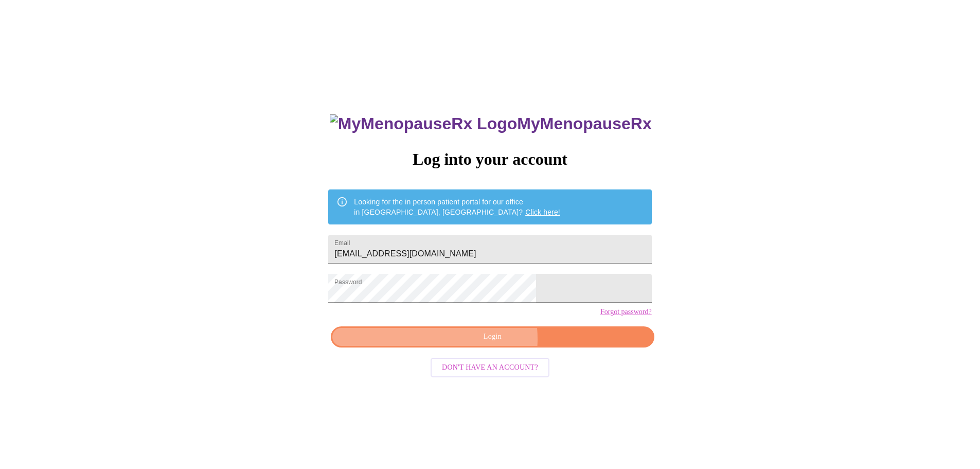 The image size is (980, 469). What do you see at coordinates (543, 212) in the screenshot?
I see `a: Click here!` at bounding box center [543, 212].